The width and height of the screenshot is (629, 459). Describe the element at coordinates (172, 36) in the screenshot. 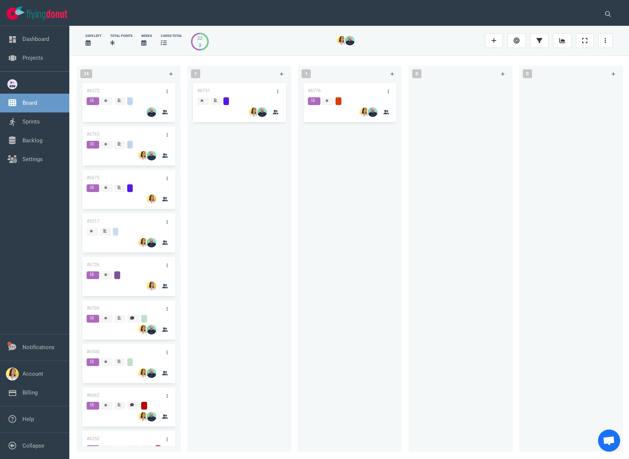

I see `div: cards total` at that location.